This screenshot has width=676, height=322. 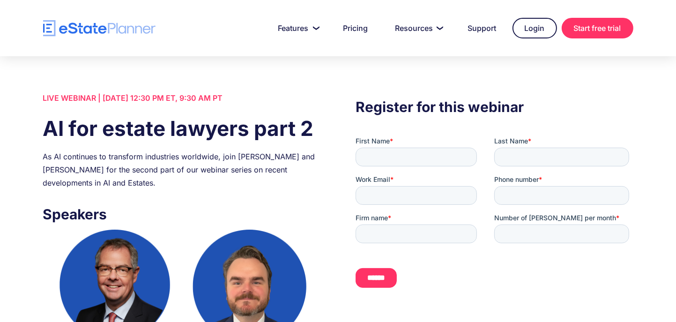 I want to click on a: Start free trial, so click(x=597, y=28).